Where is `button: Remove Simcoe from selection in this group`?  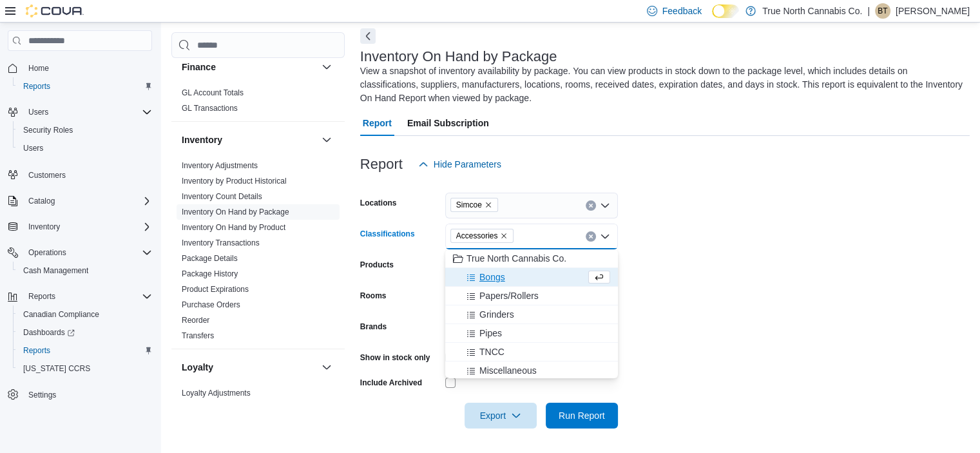 button: Remove Simcoe from selection in this group is located at coordinates (489, 205).